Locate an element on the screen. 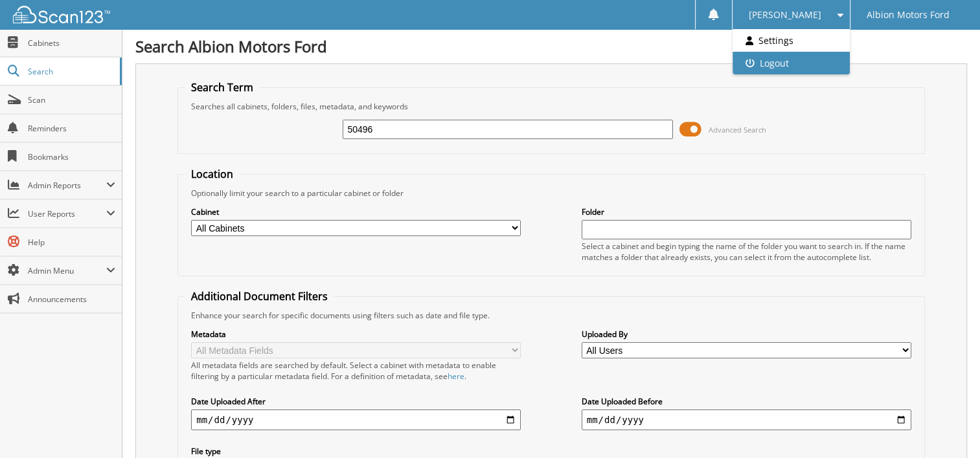 The height and width of the screenshot is (458, 980). span: Reminders is located at coordinates (71, 128).